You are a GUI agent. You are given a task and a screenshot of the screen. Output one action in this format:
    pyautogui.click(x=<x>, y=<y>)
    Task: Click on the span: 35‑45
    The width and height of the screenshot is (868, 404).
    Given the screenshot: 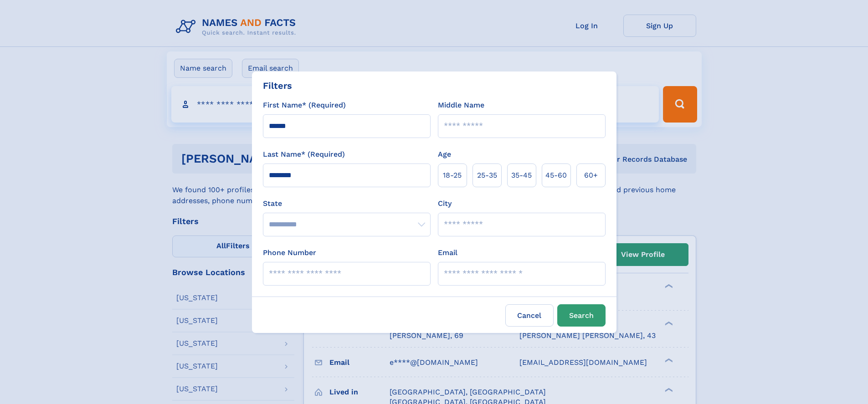 What is the action you would take?
    pyautogui.click(x=521, y=175)
    